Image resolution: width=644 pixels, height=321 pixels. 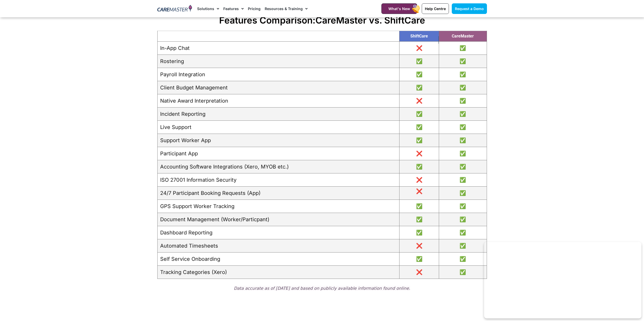 I want to click on td: ISO 27001 Information Security, so click(x=278, y=180).